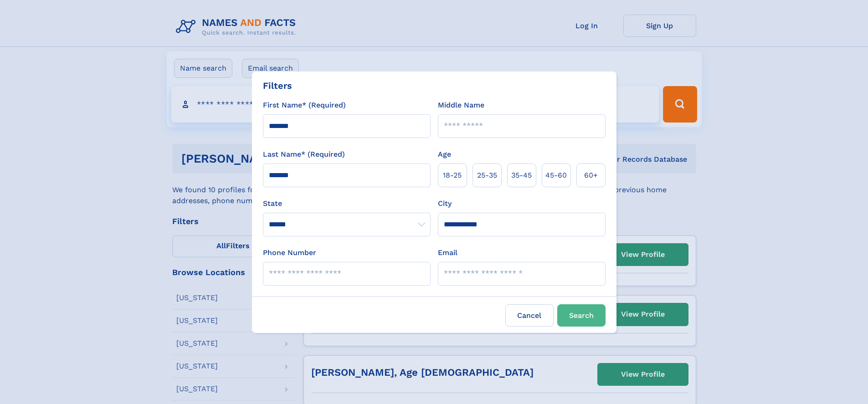 This screenshot has width=868, height=404. I want to click on span: 45‑60, so click(556, 175).